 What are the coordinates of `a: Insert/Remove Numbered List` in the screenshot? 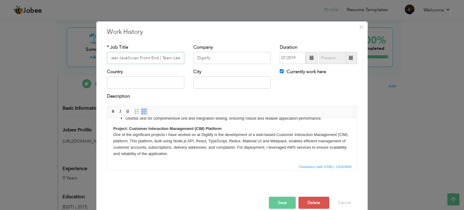 It's located at (137, 112).